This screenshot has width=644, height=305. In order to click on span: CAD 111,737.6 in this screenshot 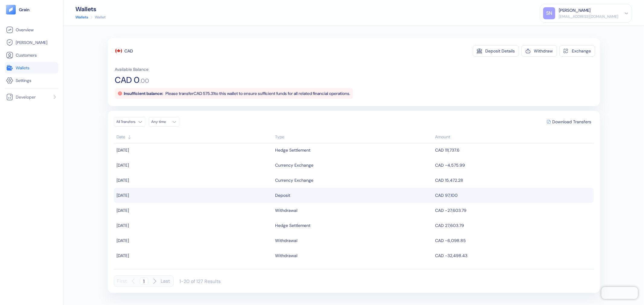, I will do `click(447, 150)`.